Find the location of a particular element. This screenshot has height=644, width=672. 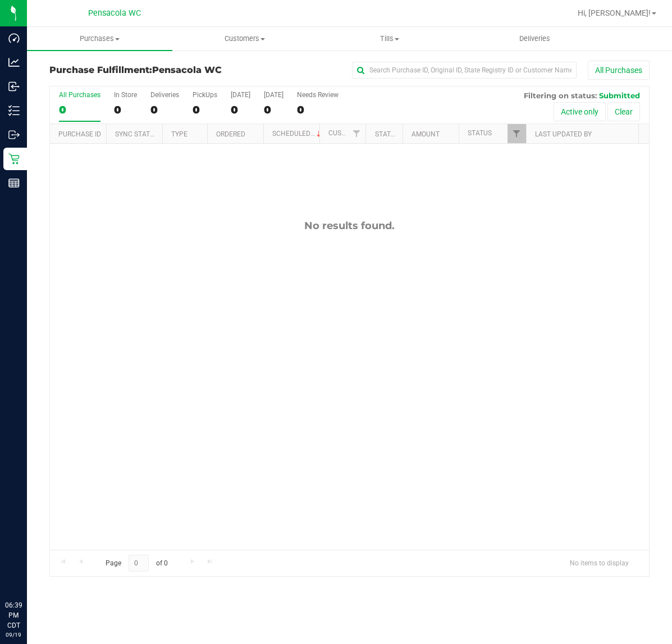

div: PickUps is located at coordinates (205, 95).